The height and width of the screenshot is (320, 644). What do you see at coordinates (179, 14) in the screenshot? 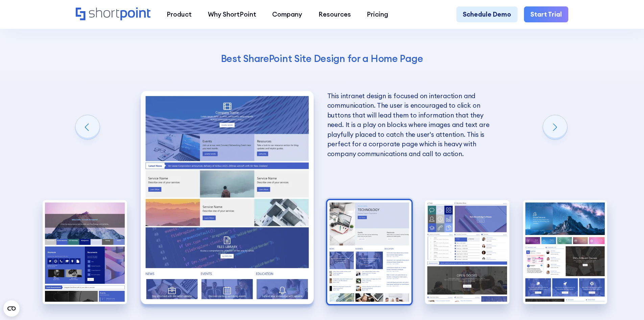
I see `div: Product` at bounding box center [179, 14].